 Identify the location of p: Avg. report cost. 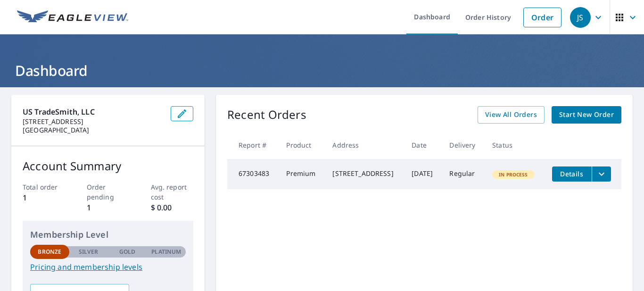
(172, 192).